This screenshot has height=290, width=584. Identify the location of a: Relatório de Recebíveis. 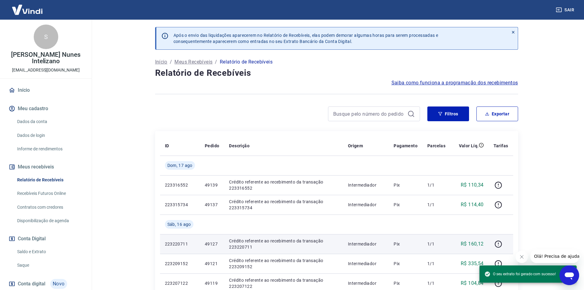
(49, 180).